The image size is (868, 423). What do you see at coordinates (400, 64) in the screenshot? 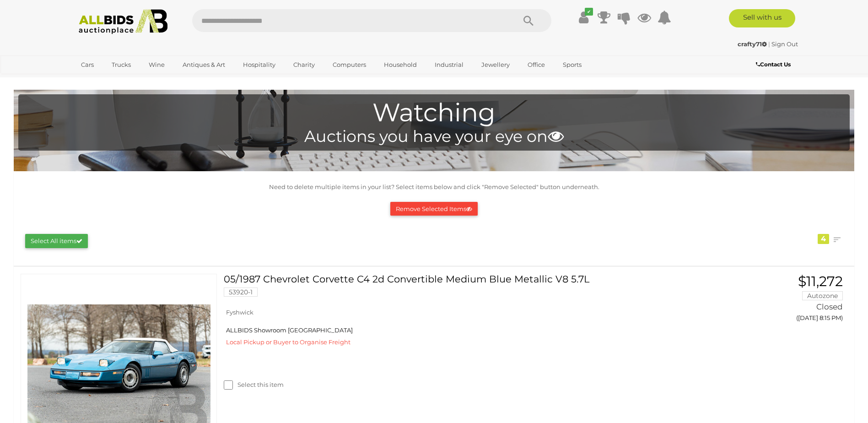
I see `a: Household` at bounding box center [400, 64].